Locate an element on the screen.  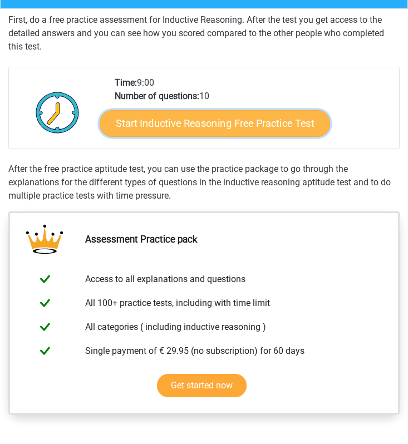
b: Time: is located at coordinates (126, 82).